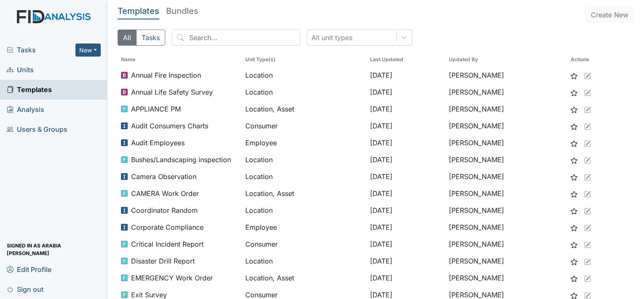  I want to click on span: Analysis, so click(25, 109).